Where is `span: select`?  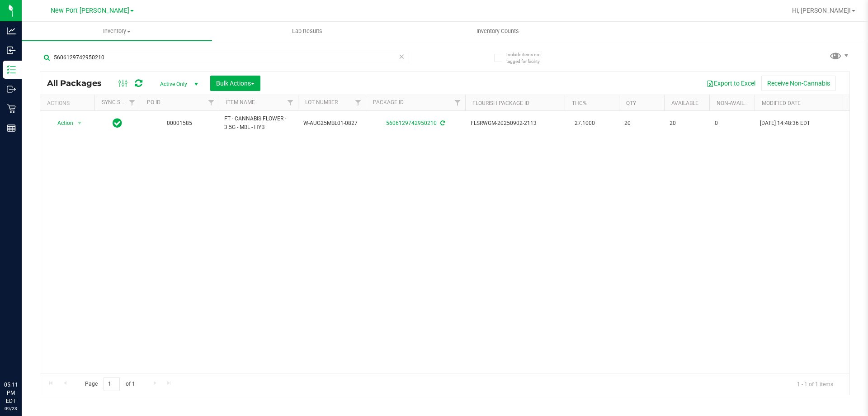 span: select is located at coordinates (79, 123).